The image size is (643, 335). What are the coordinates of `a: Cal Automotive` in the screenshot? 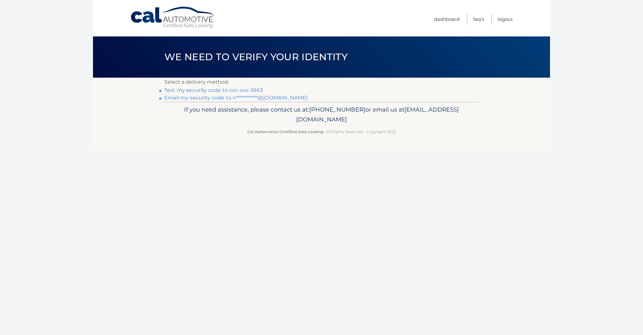 It's located at (173, 17).